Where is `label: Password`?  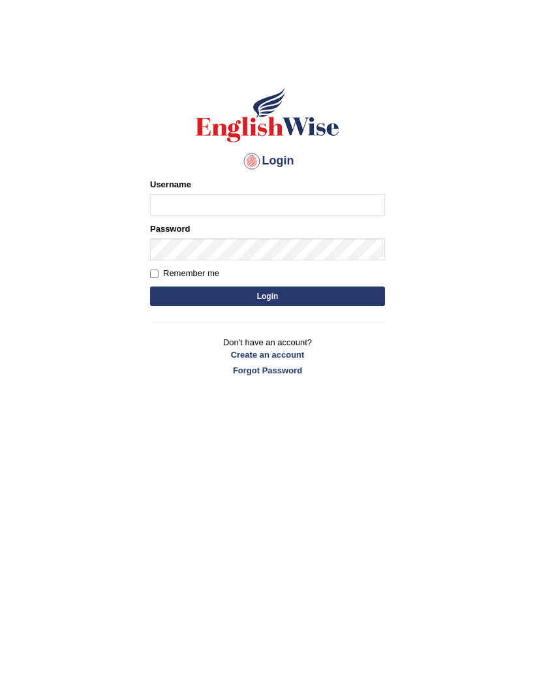 label: Password is located at coordinates (170, 228).